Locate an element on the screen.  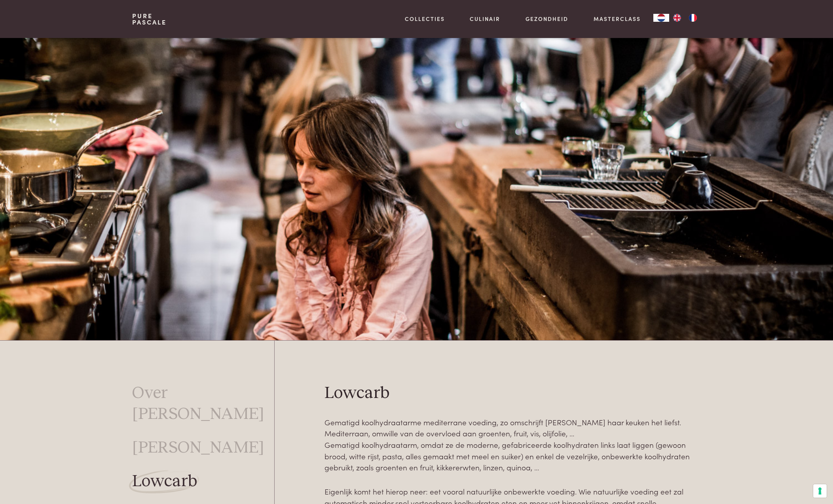
ul: Language list is located at coordinates (686, 17).